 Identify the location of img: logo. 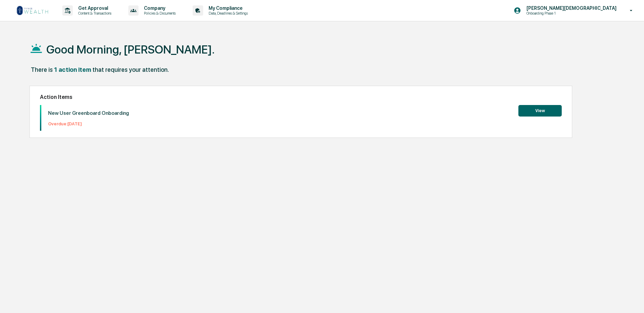
(32, 10).